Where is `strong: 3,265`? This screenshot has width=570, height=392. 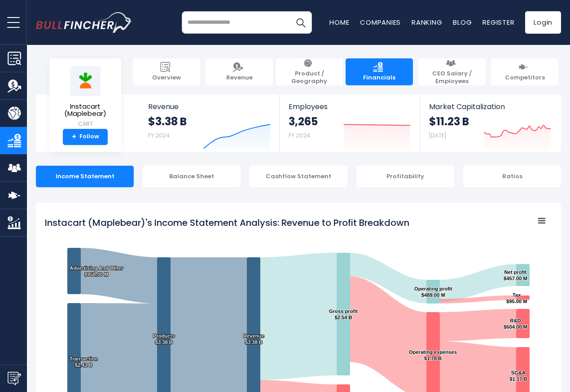
strong: 3,265 is located at coordinates (303, 121).